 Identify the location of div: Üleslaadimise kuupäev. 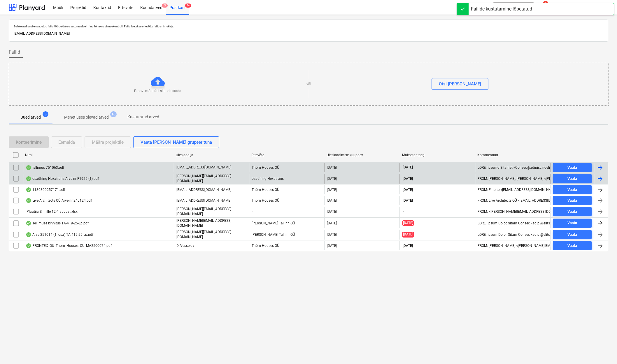
(362, 155).